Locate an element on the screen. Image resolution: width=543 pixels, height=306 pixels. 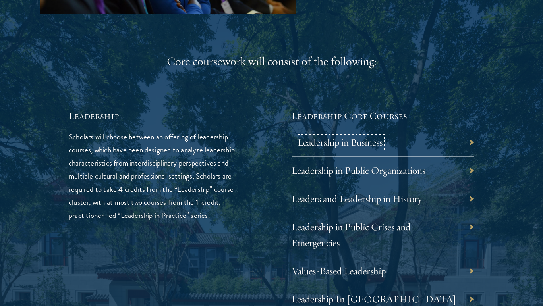
a: Values-Based Leadership is located at coordinates (338, 271).